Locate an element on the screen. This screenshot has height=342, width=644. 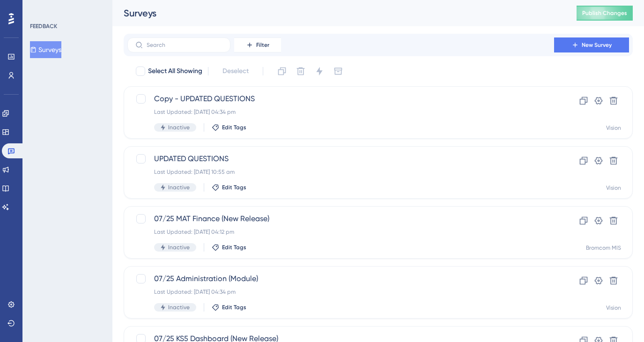
span: Deselect is located at coordinates (235, 72).